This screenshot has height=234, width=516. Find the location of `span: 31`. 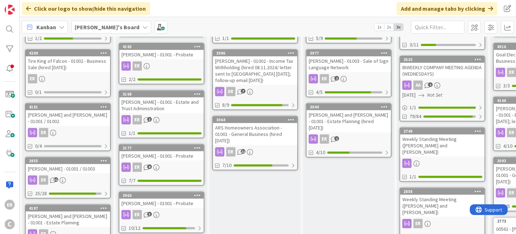

span: 31 is located at coordinates (56, 180).